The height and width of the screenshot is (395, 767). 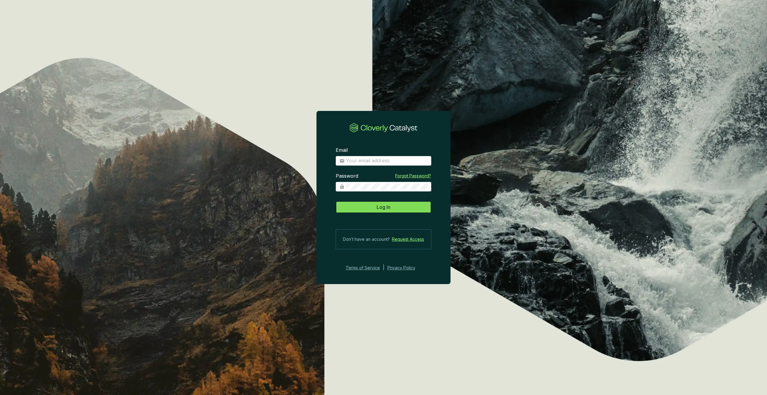 I want to click on label: Password, so click(x=347, y=176).